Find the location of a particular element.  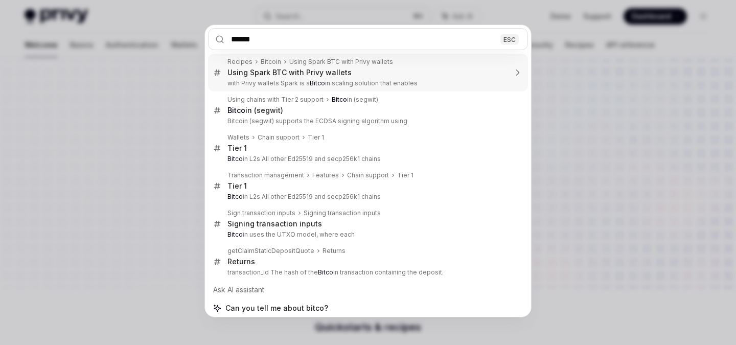

span: Can you tell me about bitco? is located at coordinates (276, 308).